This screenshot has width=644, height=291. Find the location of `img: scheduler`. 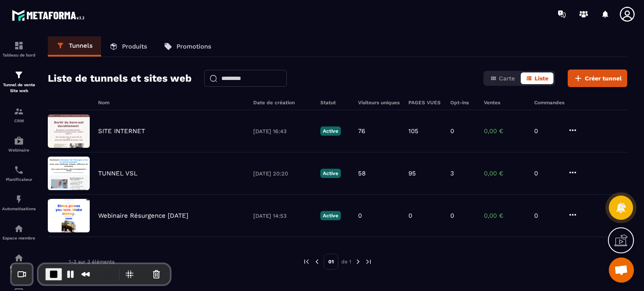

img: scheduler is located at coordinates (19, 170).